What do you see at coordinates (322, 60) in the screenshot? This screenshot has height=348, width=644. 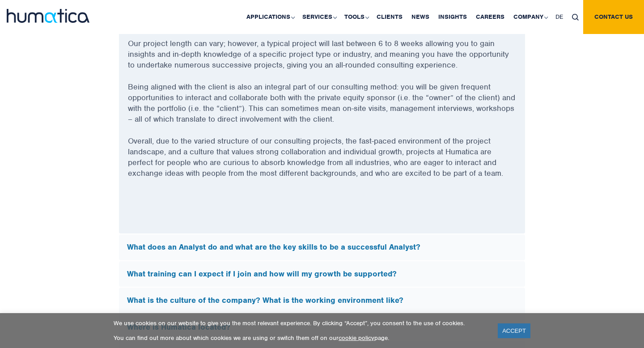 I see `p: Our project length can vary; however, a typical project will last between 6 to 8 weeks allowing y...` at bounding box center [322, 60].